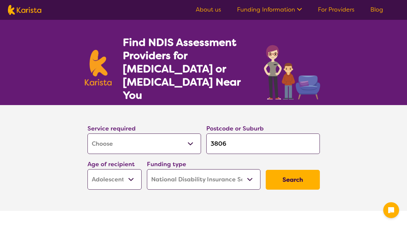  What do you see at coordinates (167, 164) in the screenshot?
I see `label: Funding type` at bounding box center [167, 164].